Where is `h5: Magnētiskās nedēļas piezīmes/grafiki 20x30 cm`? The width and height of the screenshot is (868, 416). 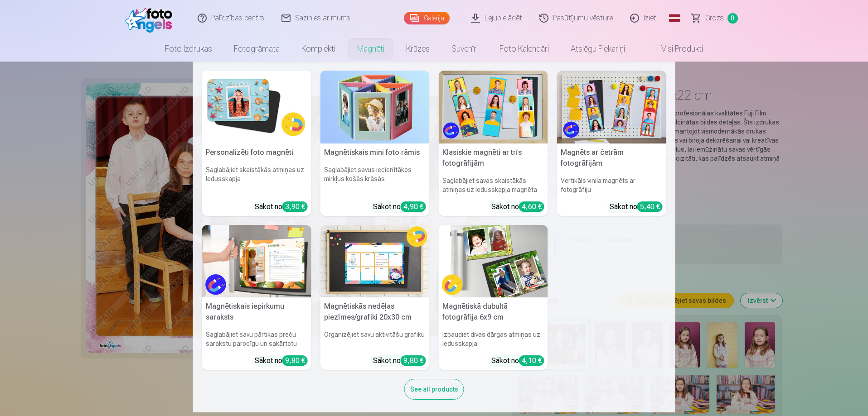 h5: Magnētiskās nedēļas piezīmes/grafiki 20x30 cm is located at coordinates (375, 312).